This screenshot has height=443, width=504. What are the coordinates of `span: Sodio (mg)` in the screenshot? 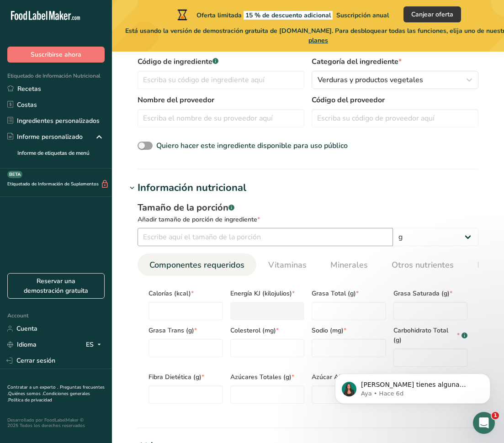 It's located at (349, 330).